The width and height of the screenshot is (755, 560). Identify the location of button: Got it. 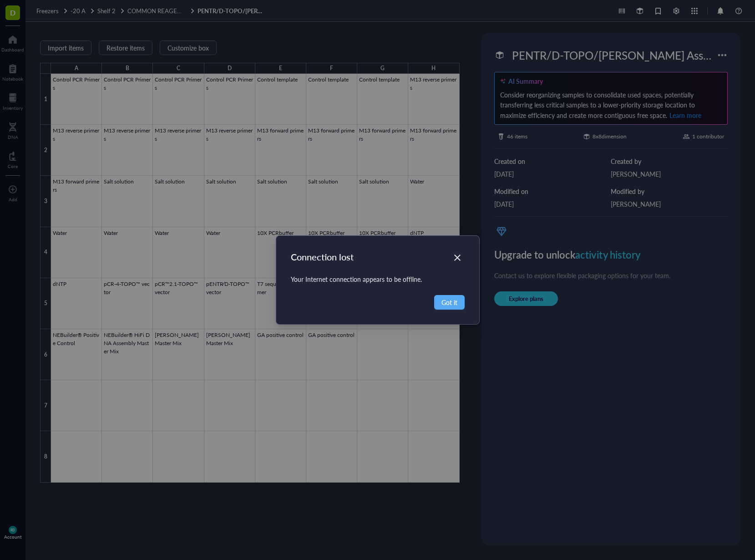
(449, 302).